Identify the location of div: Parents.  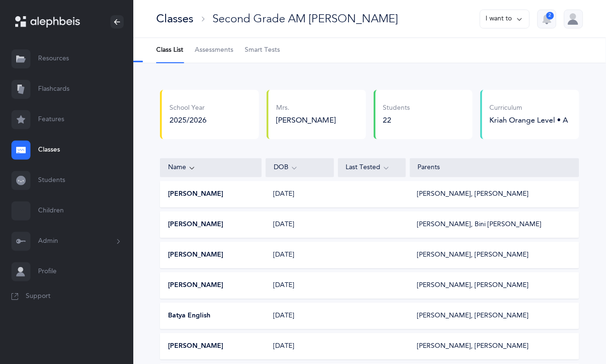
(494, 168).